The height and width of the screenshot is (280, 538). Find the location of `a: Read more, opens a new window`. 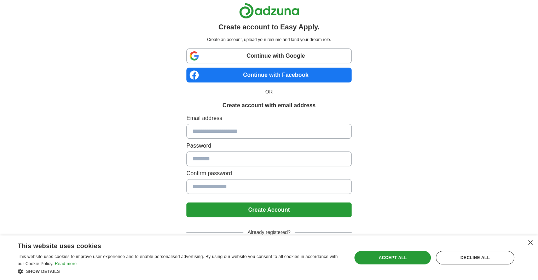

a: Read more, opens a new window is located at coordinates (66, 263).